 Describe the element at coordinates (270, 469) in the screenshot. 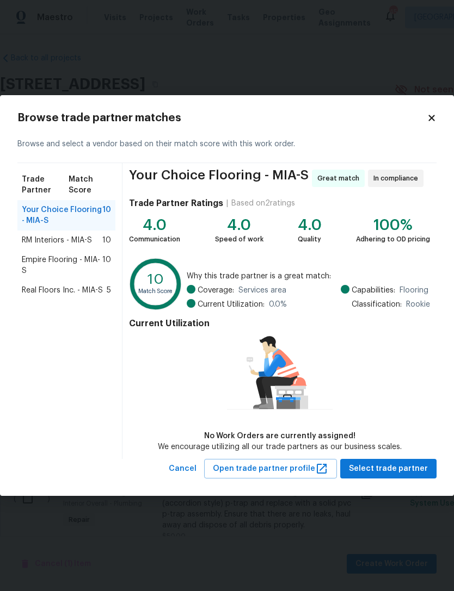

I see `button: Open trade partner profile` at that location.